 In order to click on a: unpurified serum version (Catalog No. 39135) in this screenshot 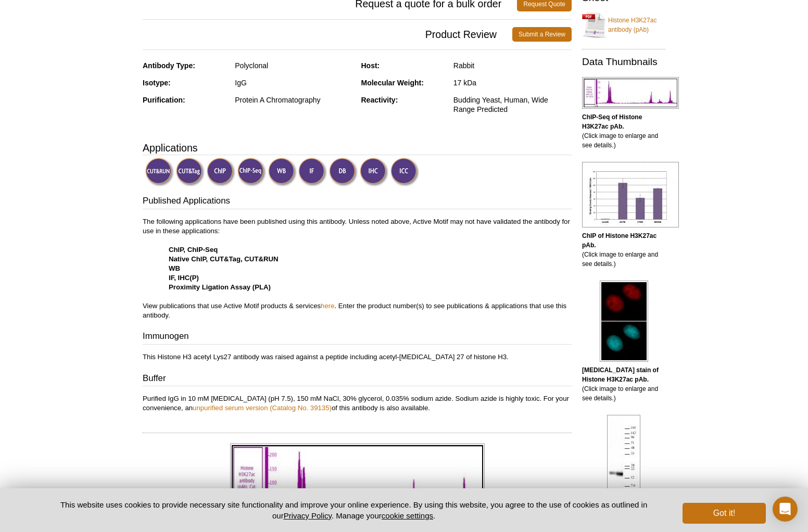, I will do `click(262, 407)`.